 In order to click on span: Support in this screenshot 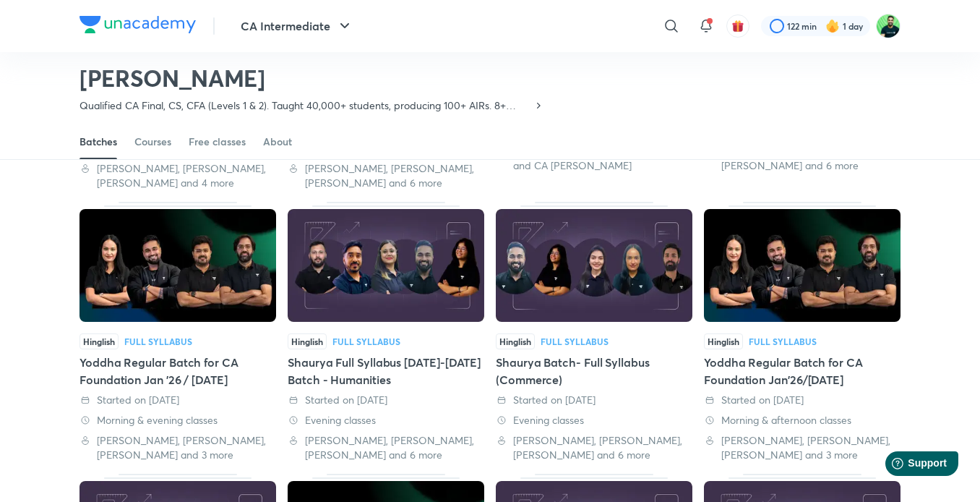, I will do `click(76, 17)`.